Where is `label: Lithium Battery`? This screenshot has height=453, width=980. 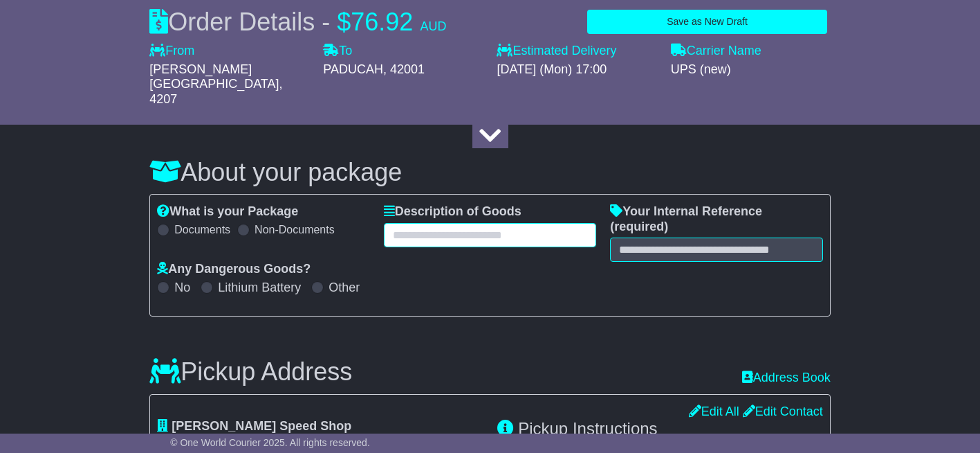
label: Lithium Battery is located at coordinates (260, 288).